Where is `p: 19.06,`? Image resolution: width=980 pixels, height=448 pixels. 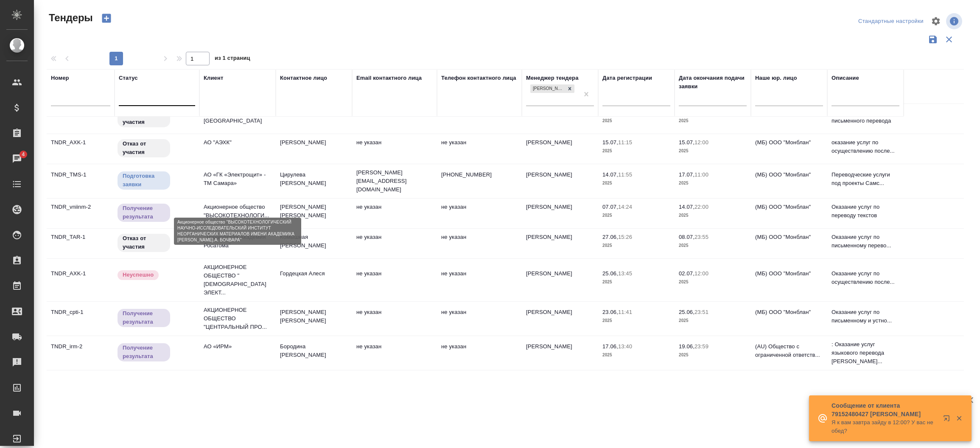
p: 19.06, is located at coordinates (686, 347).